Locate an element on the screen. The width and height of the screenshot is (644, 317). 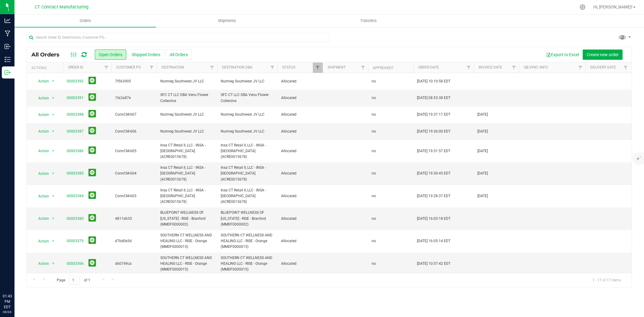
a: Shipment is located at coordinates (337, 67).